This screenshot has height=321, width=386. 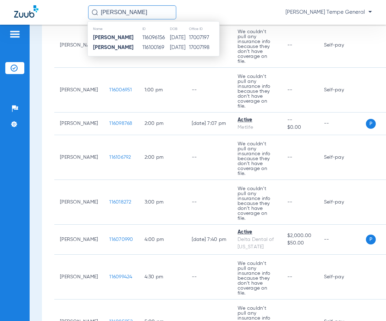 I want to click on td: 3:00 PM, so click(x=162, y=202).